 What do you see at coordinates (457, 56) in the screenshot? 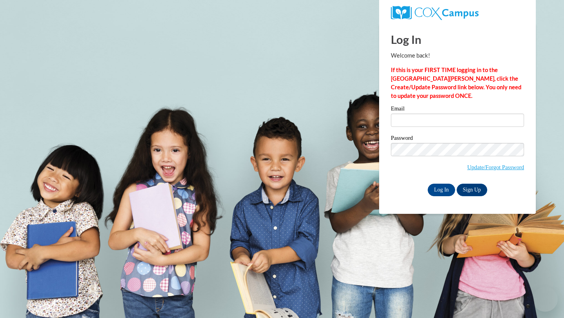
I see `p: Welcome back!` at bounding box center [457, 56].